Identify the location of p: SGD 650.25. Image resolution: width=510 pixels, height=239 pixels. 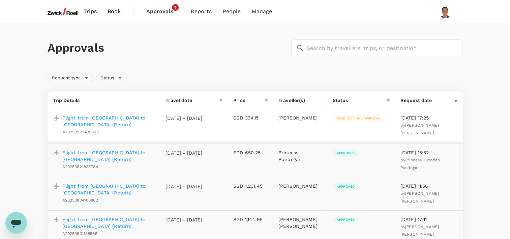
(251, 152).